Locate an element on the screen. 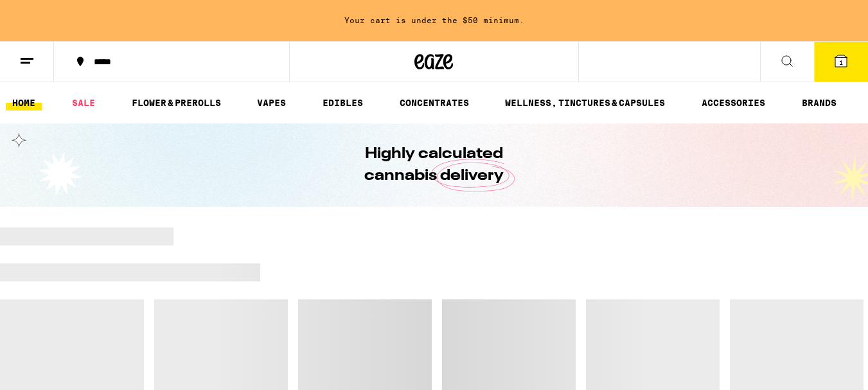 This screenshot has height=390, width=868. a: EDIBLES is located at coordinates (342, 103).